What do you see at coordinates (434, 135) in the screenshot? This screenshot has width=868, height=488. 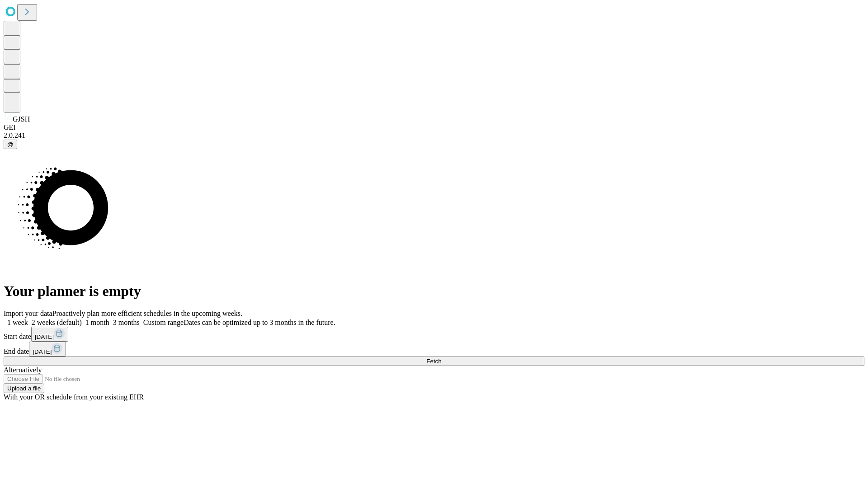 I see `div: 2.0.241` at bounding box center [434, 135].